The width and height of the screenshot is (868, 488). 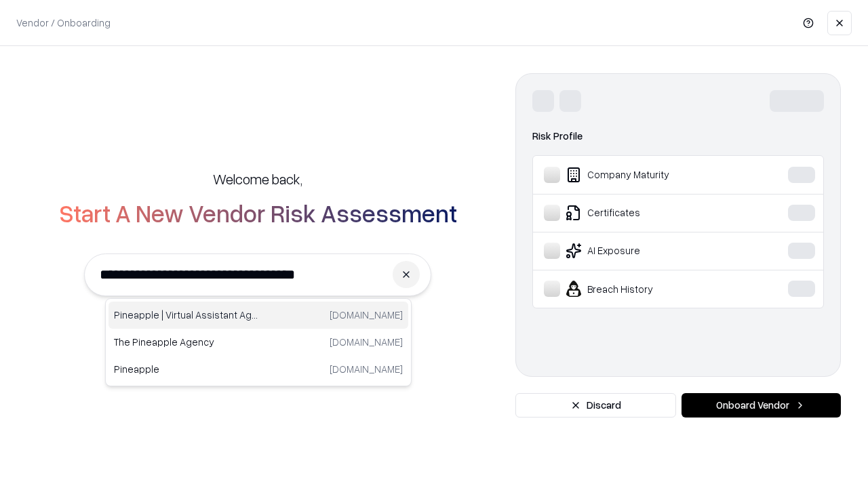 What do you see at coordinates (186, 315) in the screenshot?
I see `p: Pineapple | Virtual Assistant Agency` at bounding box center [186, 315].